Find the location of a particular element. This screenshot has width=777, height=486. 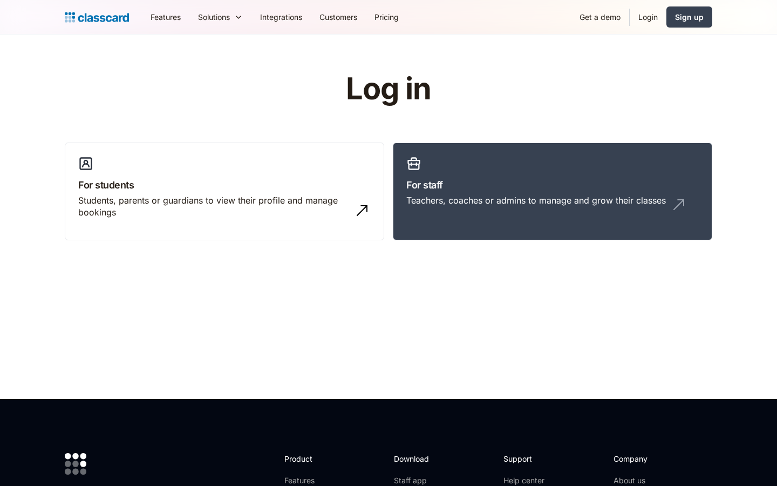

a: Pricing is located at coordinates (386, 17).